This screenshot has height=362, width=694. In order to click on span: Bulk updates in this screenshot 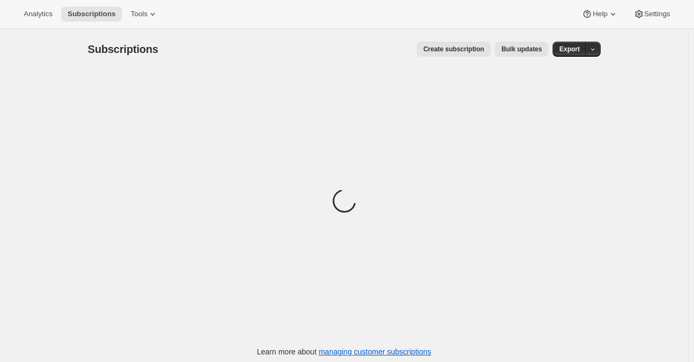, I will do `click(521, 49)`.